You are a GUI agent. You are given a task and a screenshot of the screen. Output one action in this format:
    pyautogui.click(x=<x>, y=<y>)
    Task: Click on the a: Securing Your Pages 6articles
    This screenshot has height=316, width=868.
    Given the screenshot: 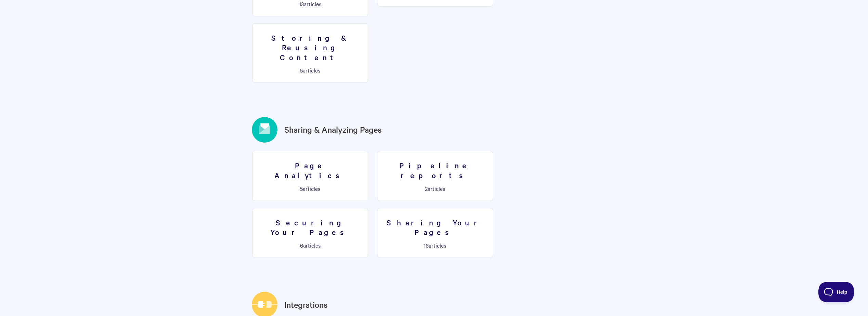 What is the action you would take?
    pyautogui.click(x=310, y=233)
    